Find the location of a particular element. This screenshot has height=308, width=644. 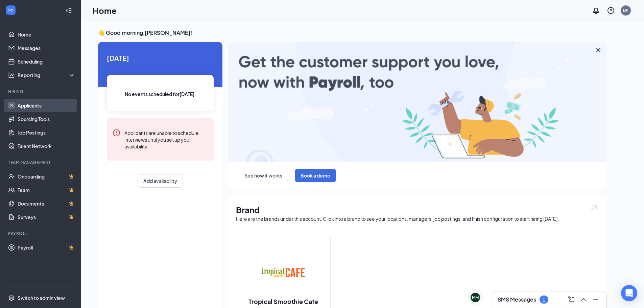

img: payroll-large.gif is located at coordinates (417, 102).